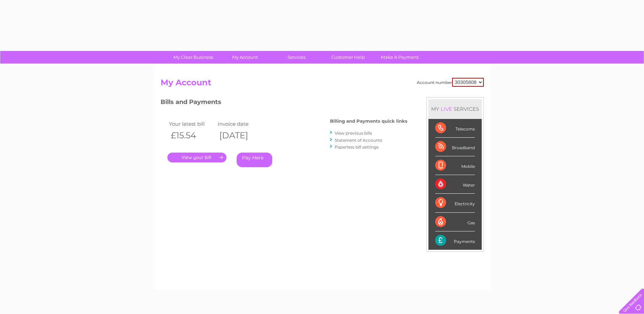 Image resolution: width=644 pixels, height=314 pixels. What do you see at coordinates (348, 57) in the screenshot?
I see `a: Customer Help` at bounding box center [348, 57].